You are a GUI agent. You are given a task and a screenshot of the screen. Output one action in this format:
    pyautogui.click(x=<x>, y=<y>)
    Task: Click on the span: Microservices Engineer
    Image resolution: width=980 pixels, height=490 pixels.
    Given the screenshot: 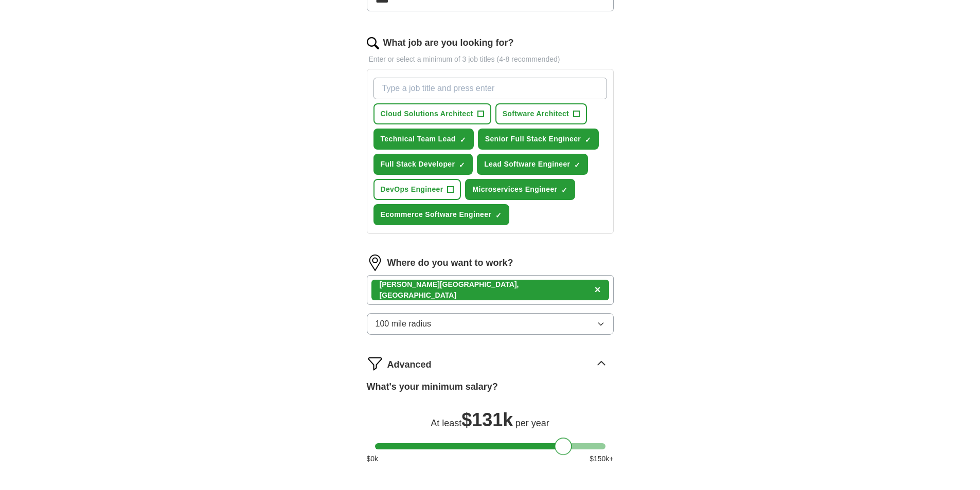 What is the action you would take?
    pyautogui.click(x=514, y=190)
    